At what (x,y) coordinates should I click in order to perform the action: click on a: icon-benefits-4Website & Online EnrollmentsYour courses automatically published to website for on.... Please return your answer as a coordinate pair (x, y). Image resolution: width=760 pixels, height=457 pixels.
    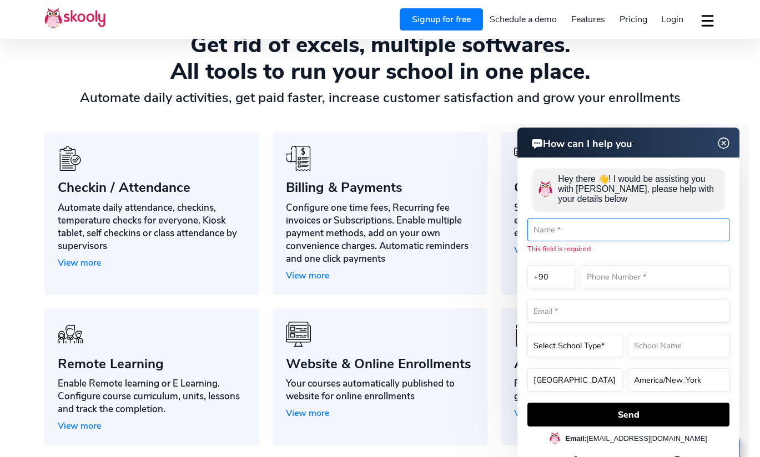
    Looking at the image, I should click on (380, 377).